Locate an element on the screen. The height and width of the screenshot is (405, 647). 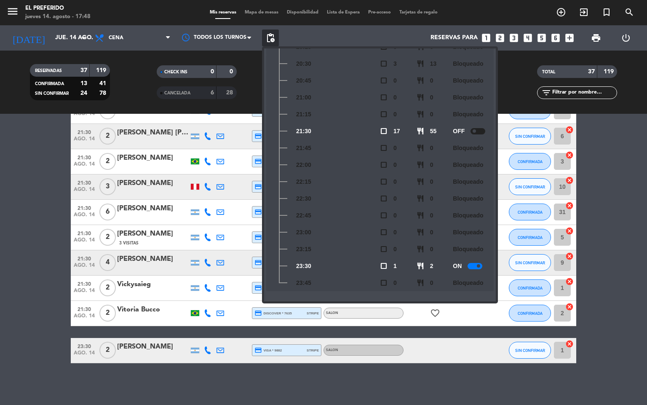
strong: 13 is located at coordinates (84, 83).